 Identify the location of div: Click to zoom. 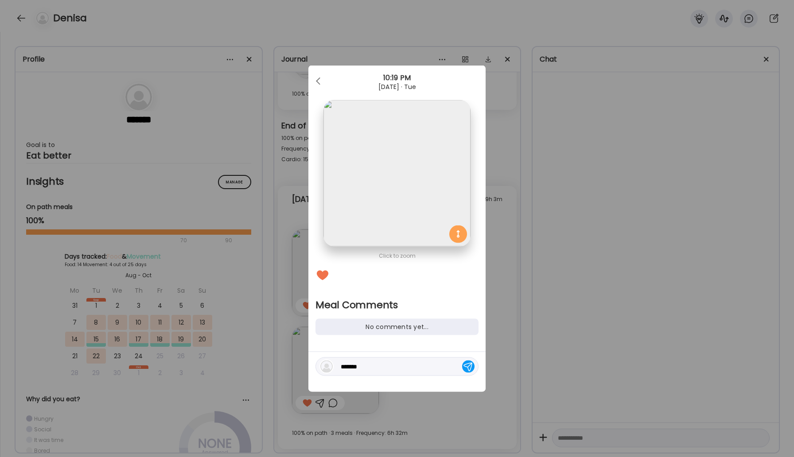
(397, 256).